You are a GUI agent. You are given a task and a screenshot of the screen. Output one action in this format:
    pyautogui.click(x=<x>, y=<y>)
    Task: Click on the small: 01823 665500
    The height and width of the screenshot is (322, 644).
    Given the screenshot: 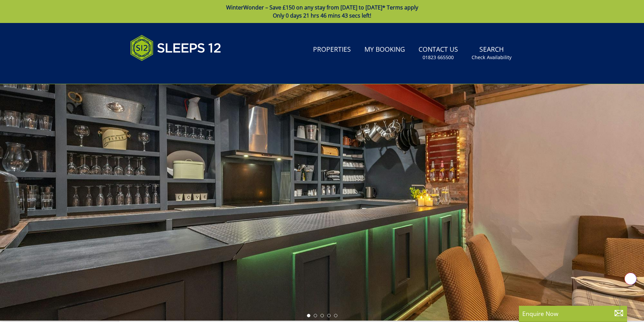 What is the action you would take?
    pyautogui.click(x=438, y=58)
    